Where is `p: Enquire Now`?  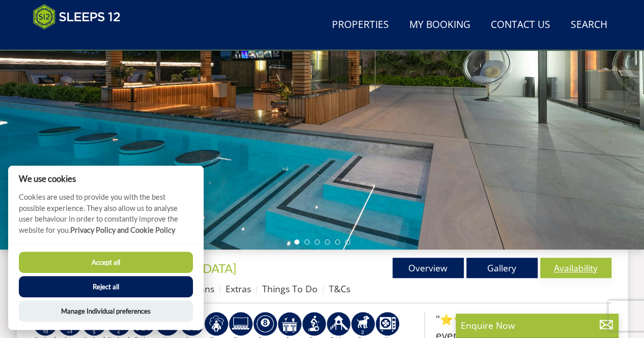
p: Enquire Now is located at coordinates (537, 326).